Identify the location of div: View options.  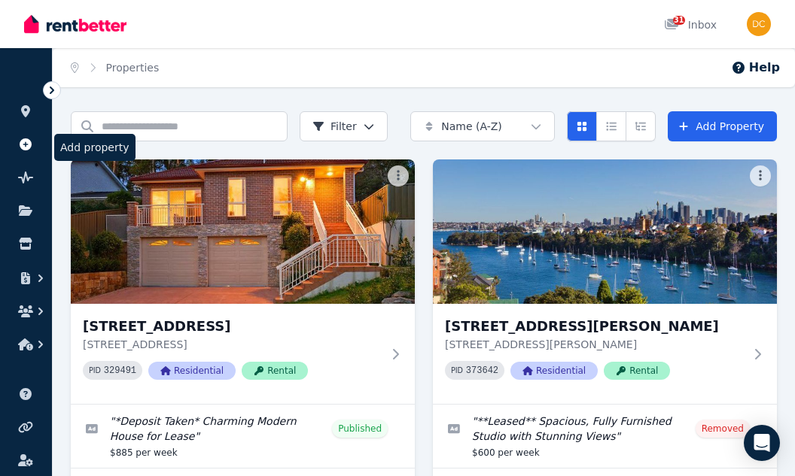
(611, 126).